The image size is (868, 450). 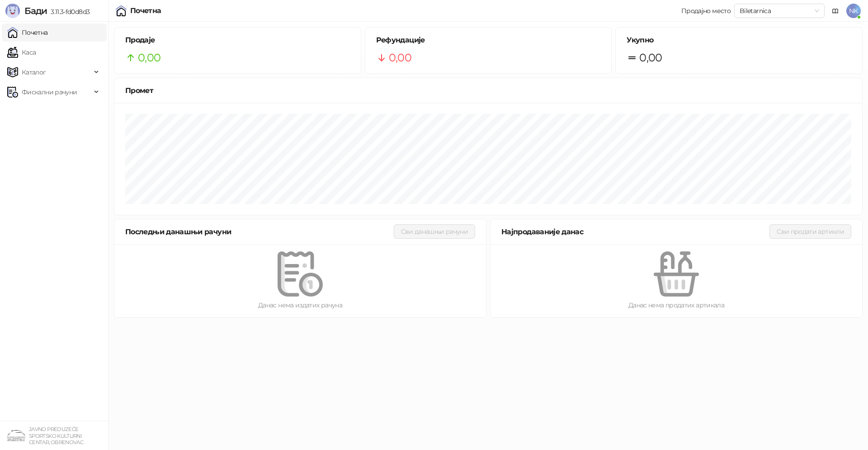 I want to click on div: Данас нема издатих рачуна, so click(x=300, y=305).